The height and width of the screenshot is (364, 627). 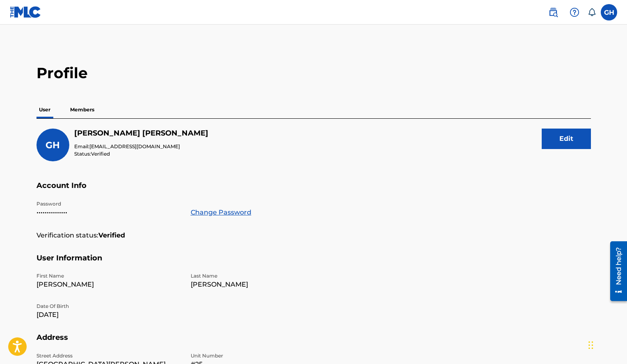 What do you see at coordinates (67, 236) in the screenshot?
I see `p: Verification status:` at bounding box center [67, 236].